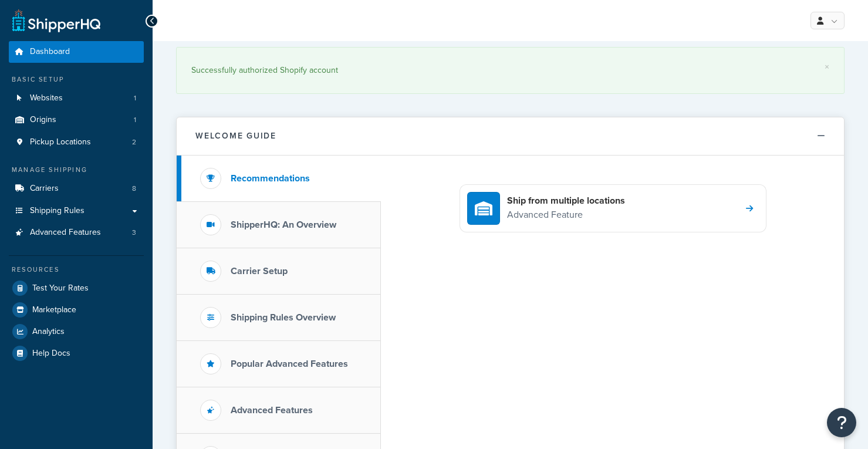 The width and height of the screenshot is (868, 449). I want to click on span: Shipping Rules, so click(57, 211).